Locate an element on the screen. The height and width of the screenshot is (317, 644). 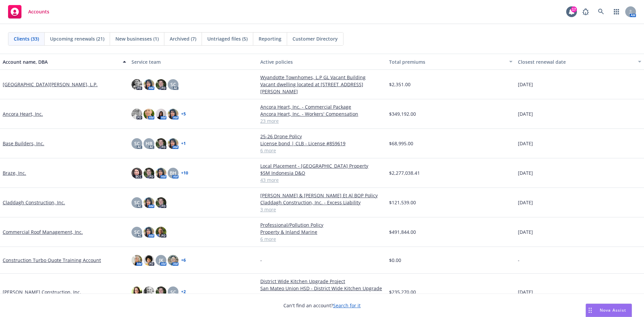
a: San Mateo Union HSD - District Wide Kitchen Upgrade Project is located at coordinates (322, 292).